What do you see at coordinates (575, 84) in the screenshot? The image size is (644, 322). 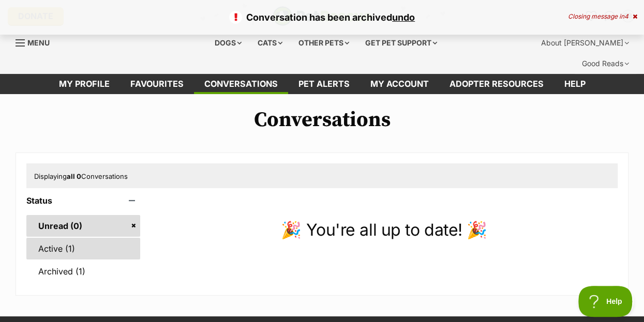 I see `a: Help` at bounding box center [575, 84].